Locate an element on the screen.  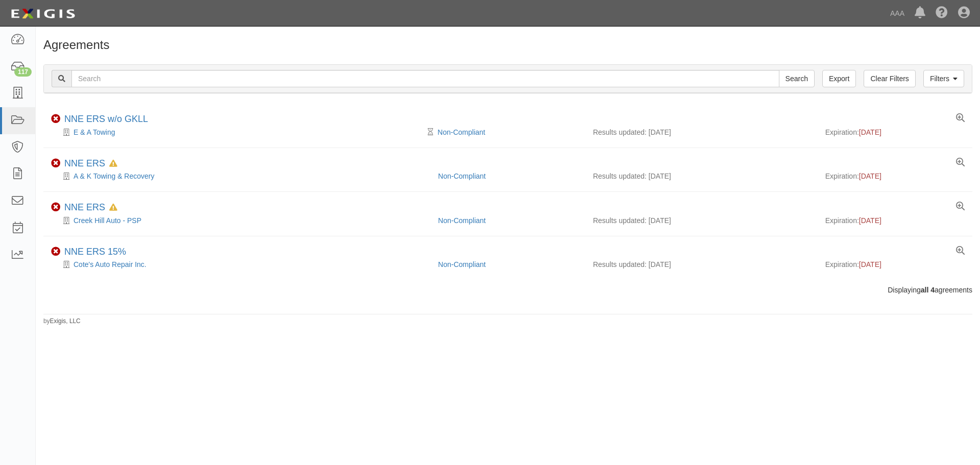
a: Filters is located at coordinates (944, 79).